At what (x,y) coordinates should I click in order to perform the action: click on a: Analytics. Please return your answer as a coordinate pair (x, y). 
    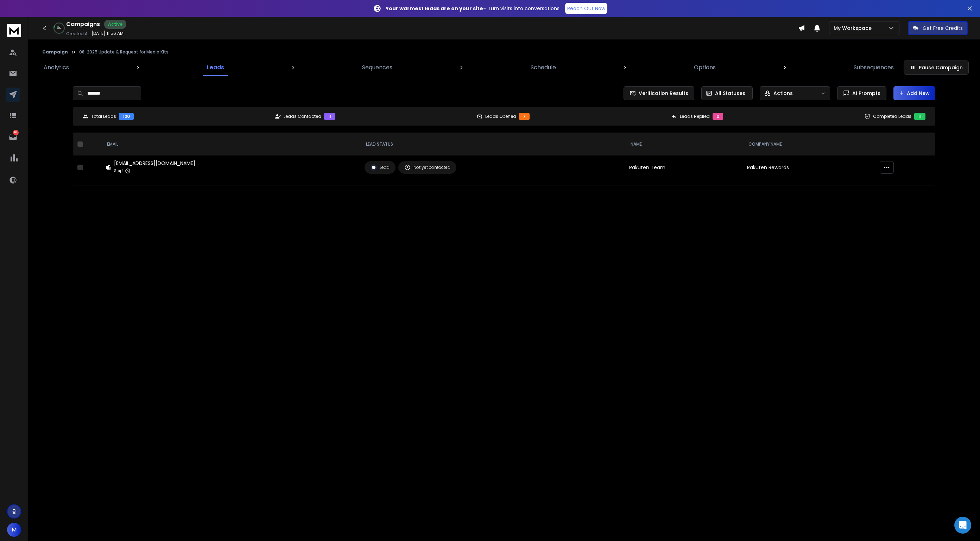
    Looking at the image, I should click on (56, 68).